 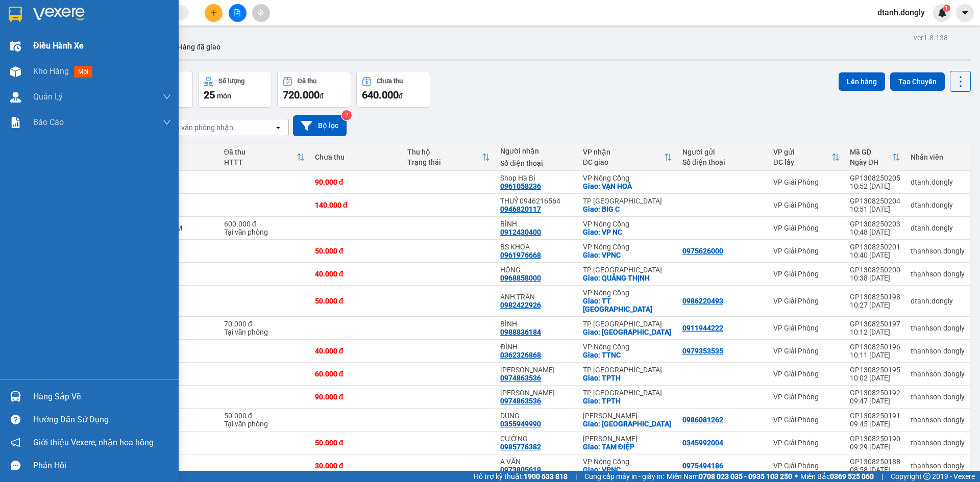 What do you see at coordinates (16, 443) in the screenshot?
I see `span: notification` at bounding box center [16, 443].